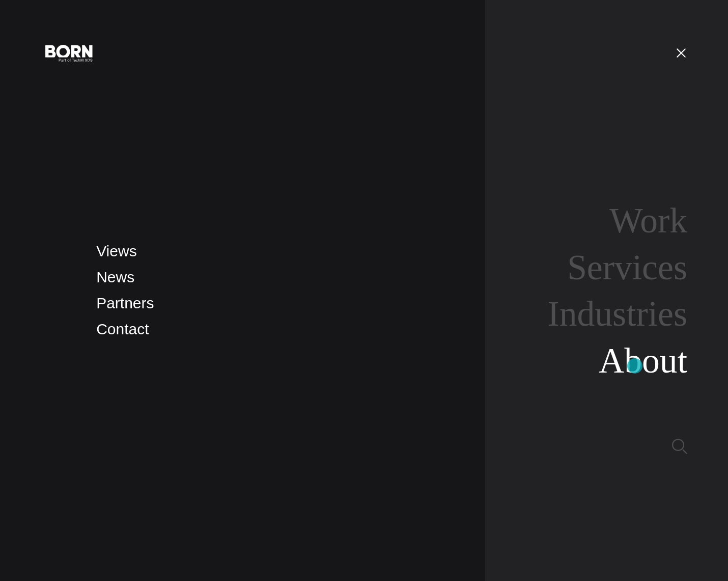  Describe the element at coordinates (648, 220) in the screenshot. I see `a: Work` at that location.